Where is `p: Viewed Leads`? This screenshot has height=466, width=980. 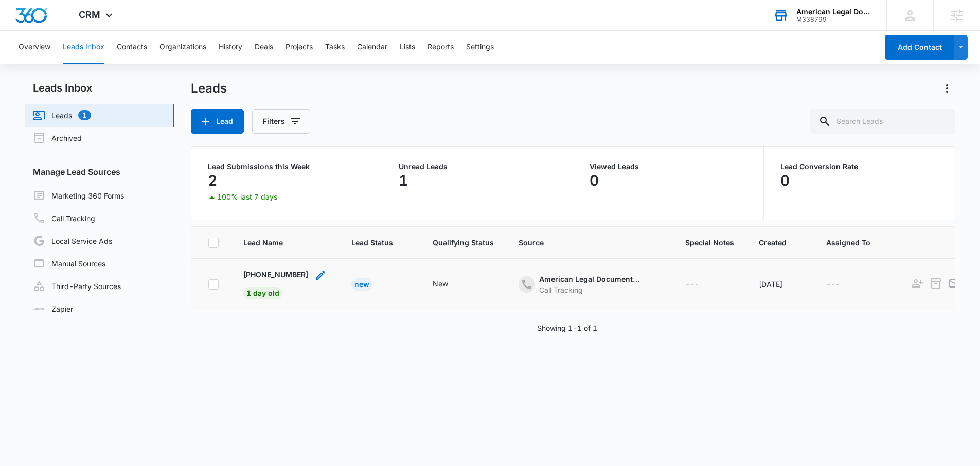
p: Viewed Leads is located at coordinates (668, 166).